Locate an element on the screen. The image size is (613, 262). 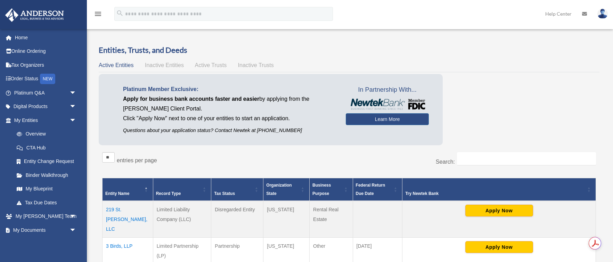
img: User Pic is located at coordinates (602, 14).